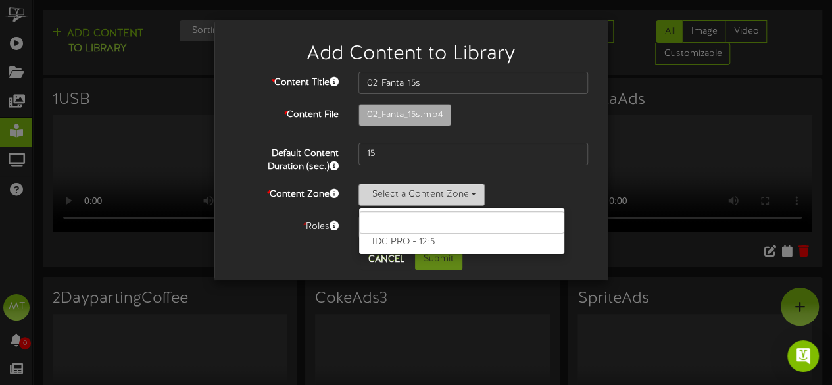  Describe the element at coordinates (286, 80) in the screenshot. I see `label: Content Title` at that location.